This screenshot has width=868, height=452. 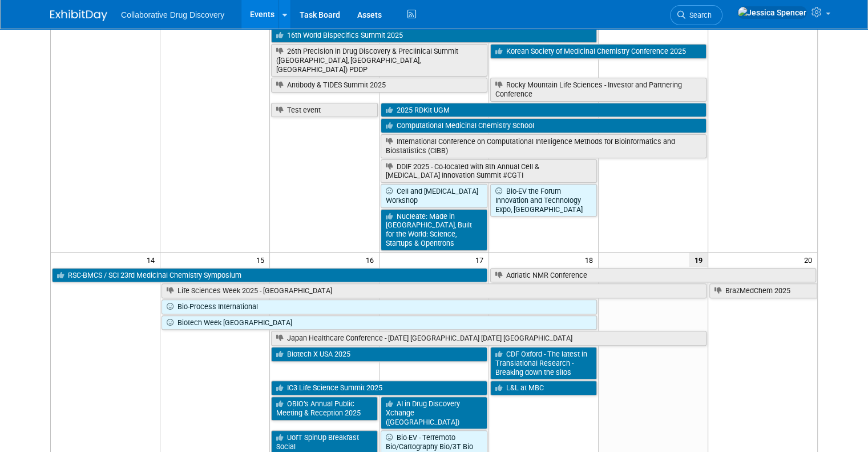 I want to click on a: Rocky Mountain Life Sciences - Investor and Partnering Conference, so click(x=598, y=89).